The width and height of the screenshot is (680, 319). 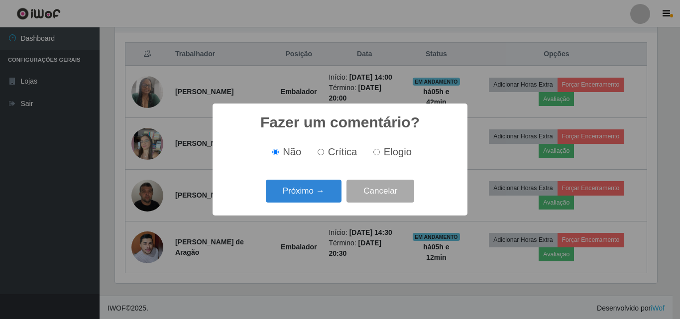 What do you see at coordinates (376, 152) in the screenshot?
I see `input: Elogio` at bounding box center [376, 152].